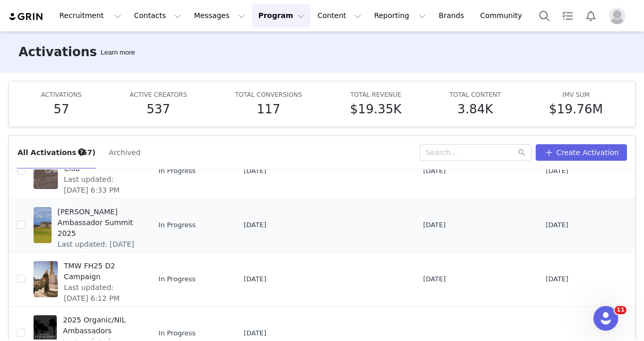  I want to click on button: All Activations (57), so click(56, 153).